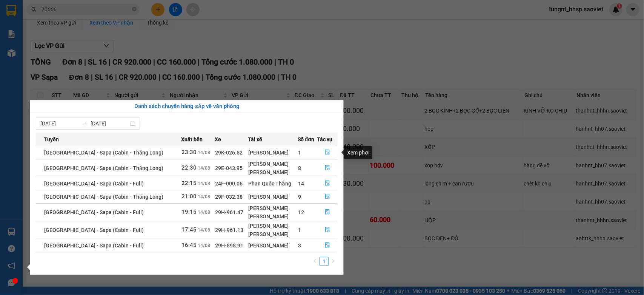  What do you see at coordinates (189, 212) in the screenshot?
I see `span: 19:15` at bounding box center [189, 212].